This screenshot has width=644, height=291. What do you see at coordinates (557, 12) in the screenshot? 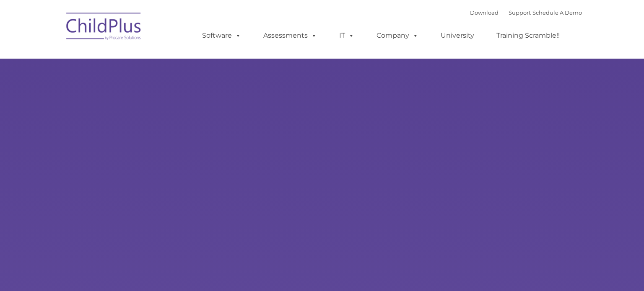
I see `a: Schedule A Demo` at bounding box center [557, 12].